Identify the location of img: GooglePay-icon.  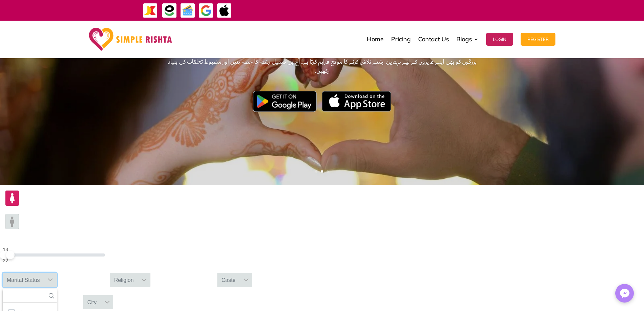
(206, 10).